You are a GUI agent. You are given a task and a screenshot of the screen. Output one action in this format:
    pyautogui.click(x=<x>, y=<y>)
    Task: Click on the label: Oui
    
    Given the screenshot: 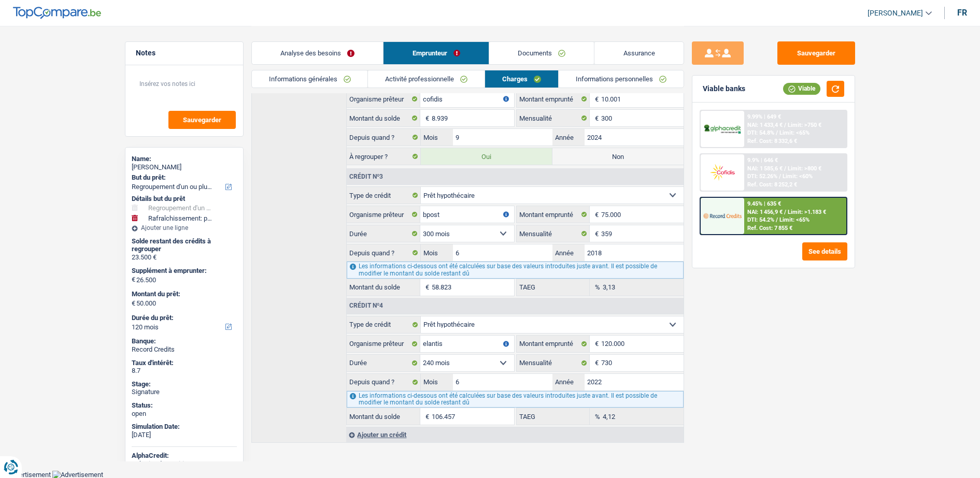 What is the action you would take?
    pyautogui.click(x=486, y=157)
    